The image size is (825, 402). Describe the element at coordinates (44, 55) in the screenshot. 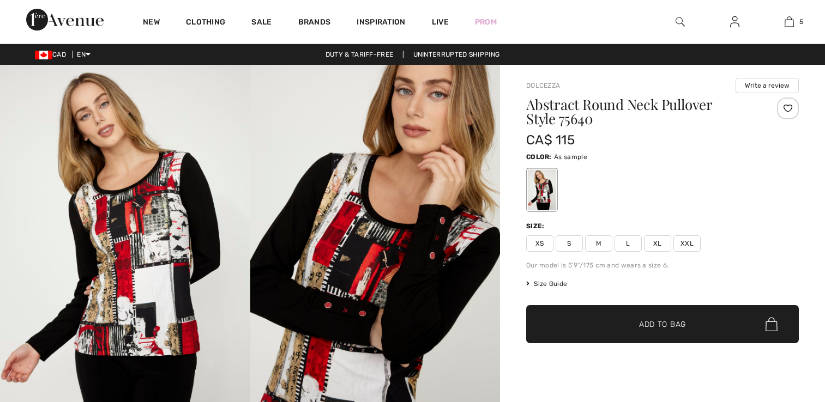

I see `img: Canadian Dollar` at that location.